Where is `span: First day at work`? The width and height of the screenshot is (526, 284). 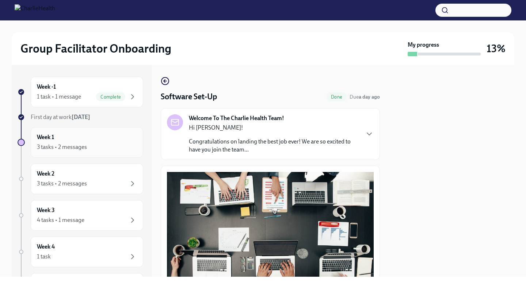 span: First day at work is located at coordinates (60, 117).